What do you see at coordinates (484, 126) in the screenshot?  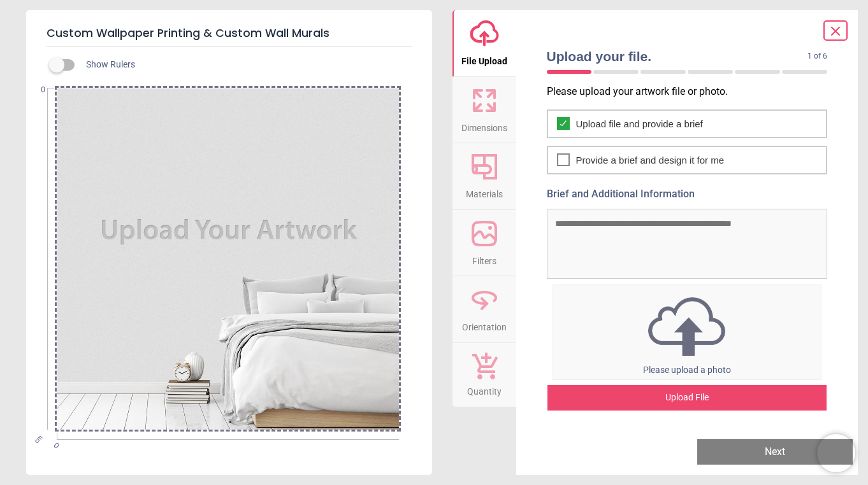 I see `span: Dimensions` at bounding box center [484, 126].